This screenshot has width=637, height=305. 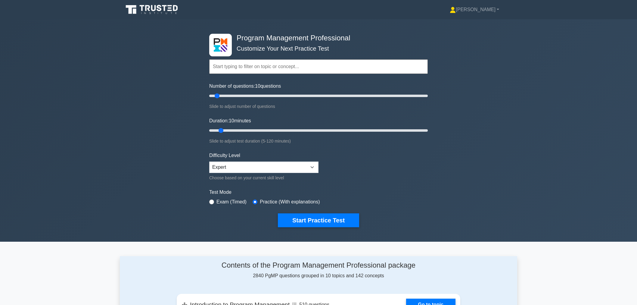 I want to click on div: Choose based on your current skill level, so click(x=264, y=178).